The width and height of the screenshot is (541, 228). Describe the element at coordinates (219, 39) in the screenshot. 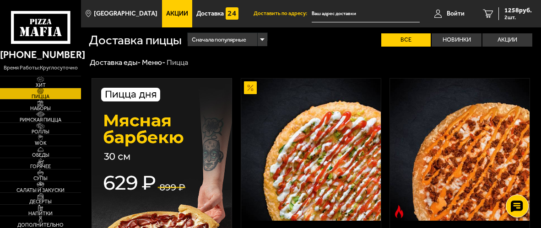

I see `span: Сначала популярные` at that location.